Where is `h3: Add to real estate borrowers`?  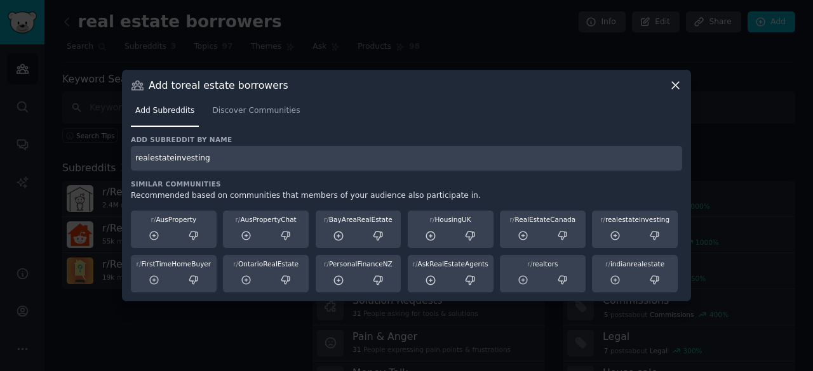
h3: Add to real estate borrowers is located at coordinates (218, 85).